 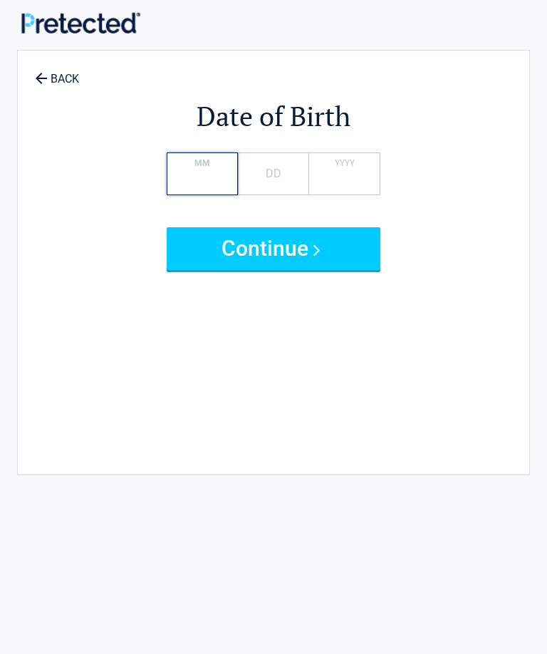 What do you see at coordinates (345, 163) in the screenshot?
I see `label: YYYY` at bounding box center [345, 163].